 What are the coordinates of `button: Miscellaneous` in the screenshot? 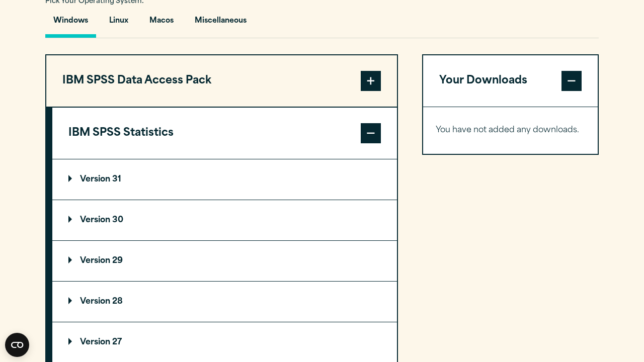 It's located at (220, 23).